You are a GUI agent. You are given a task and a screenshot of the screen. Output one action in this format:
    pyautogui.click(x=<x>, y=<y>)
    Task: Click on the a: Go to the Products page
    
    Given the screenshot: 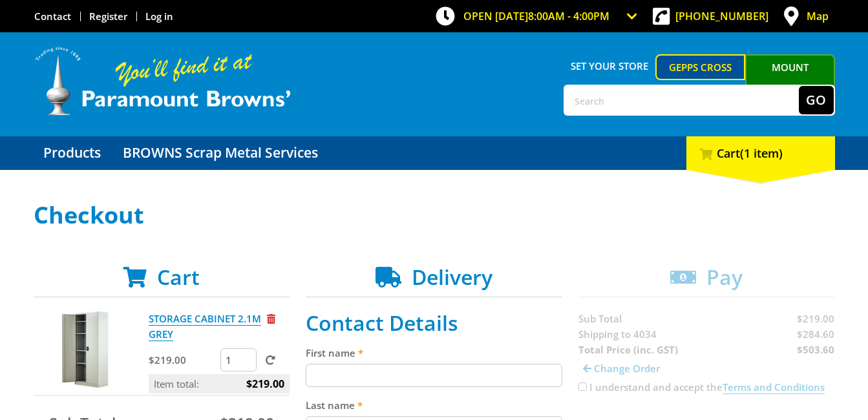 What is the action you would take?
    pyautogui.click(x=71, y=153)
    